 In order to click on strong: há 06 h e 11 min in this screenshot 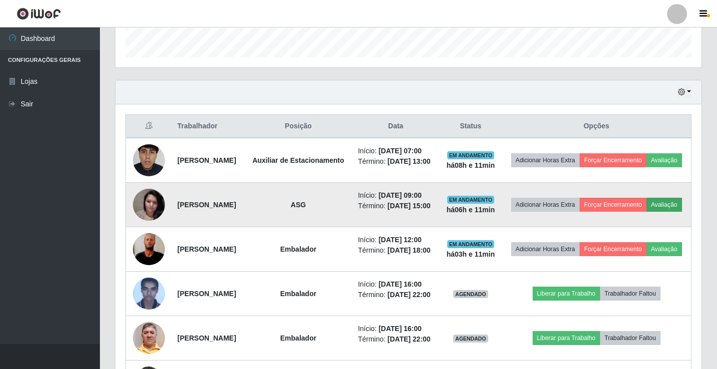, I will do `click(471, 210)`.